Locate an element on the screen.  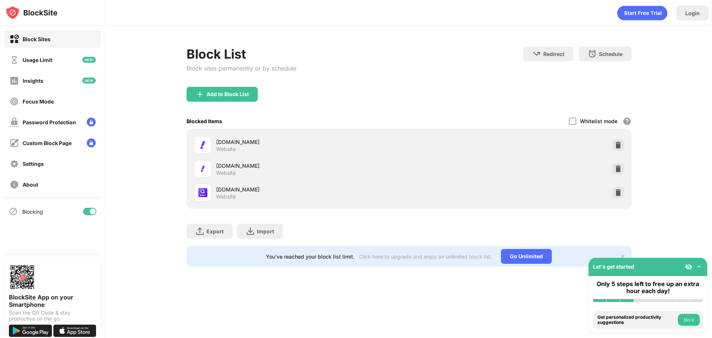
div: Block sites permanently or by schedule is located at coordinates (242, 68).